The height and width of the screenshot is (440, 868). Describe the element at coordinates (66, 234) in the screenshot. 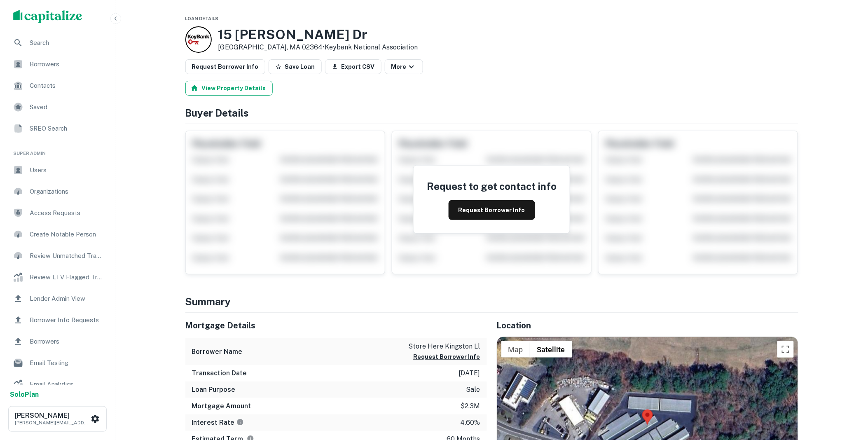

I see `span: Create Notable Person` at that location.